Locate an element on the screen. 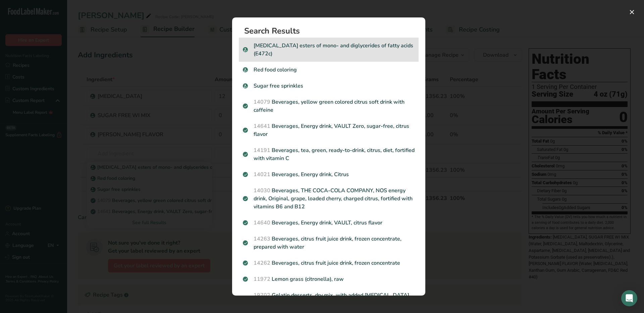  p: Sugar free sprinkles is located at coordinates (329, 86).